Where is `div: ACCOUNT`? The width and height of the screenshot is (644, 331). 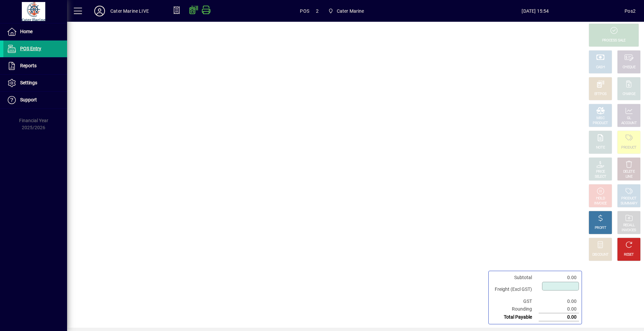 div: ACCOUNT is located at coordinates (629, 123).